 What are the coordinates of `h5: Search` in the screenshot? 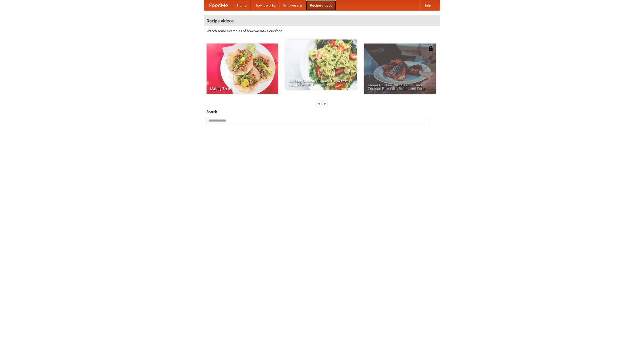 It's located at (322, 112).